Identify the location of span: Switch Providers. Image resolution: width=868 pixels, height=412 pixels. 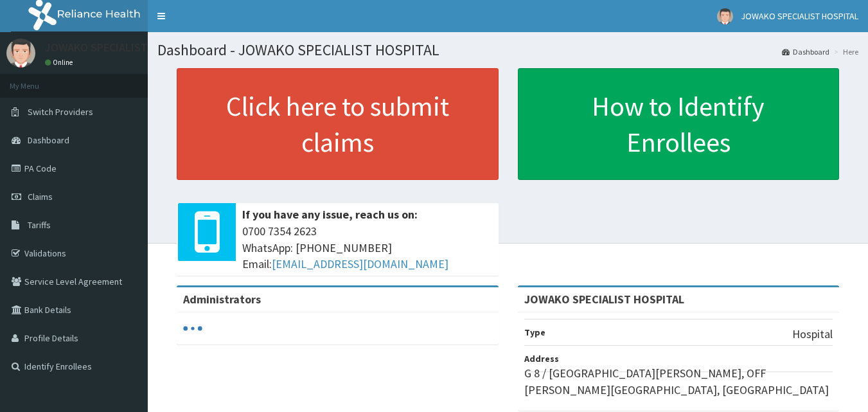
(60, 112).